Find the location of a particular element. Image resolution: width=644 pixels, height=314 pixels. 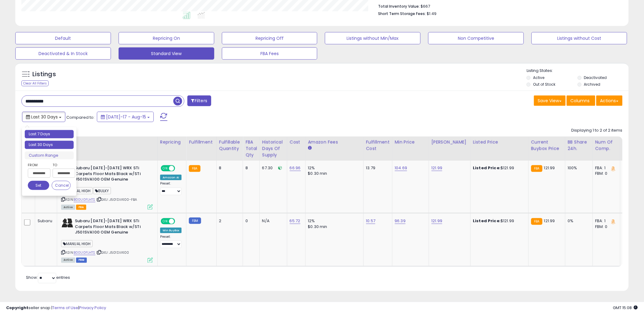

label: To is located at coordinates (62, 165).